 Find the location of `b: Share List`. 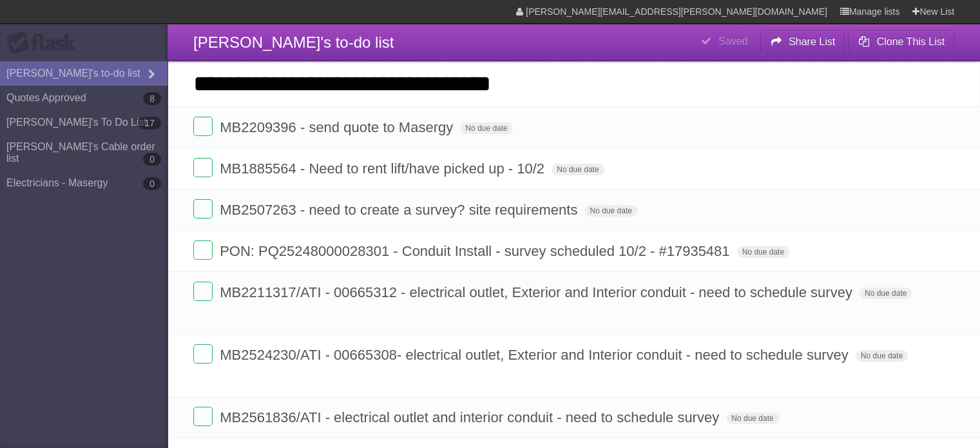

b: Share List is located at coordinates (812, 41).